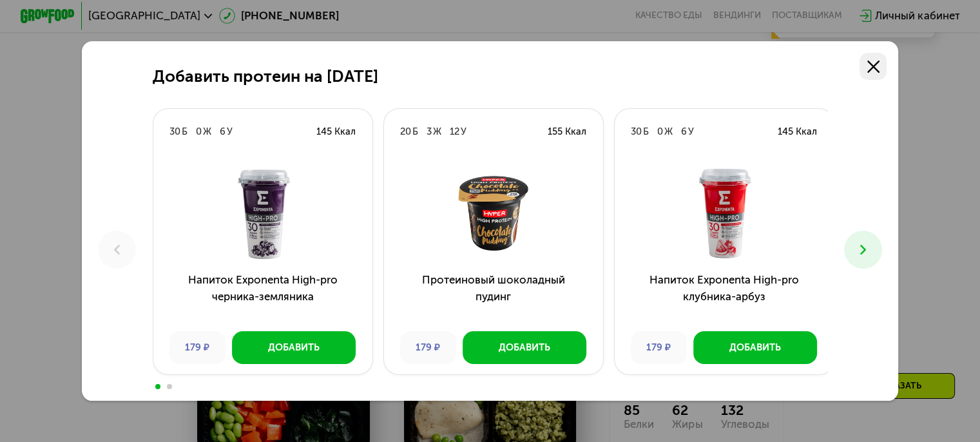 Image resolution: width=980 pixels, height=442 pixels. I want to click on h3: Напиток Exponenta High-pro черника-земляника, so click(263, 296).